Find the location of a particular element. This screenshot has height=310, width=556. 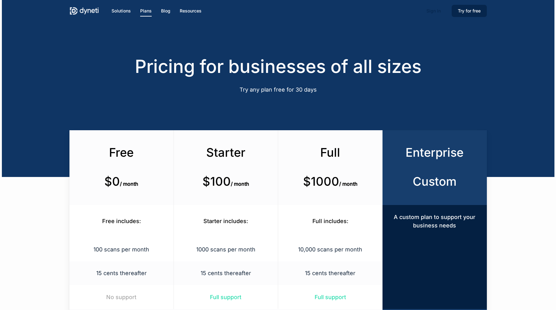

span: Plans is located at coordinates (146, 11).